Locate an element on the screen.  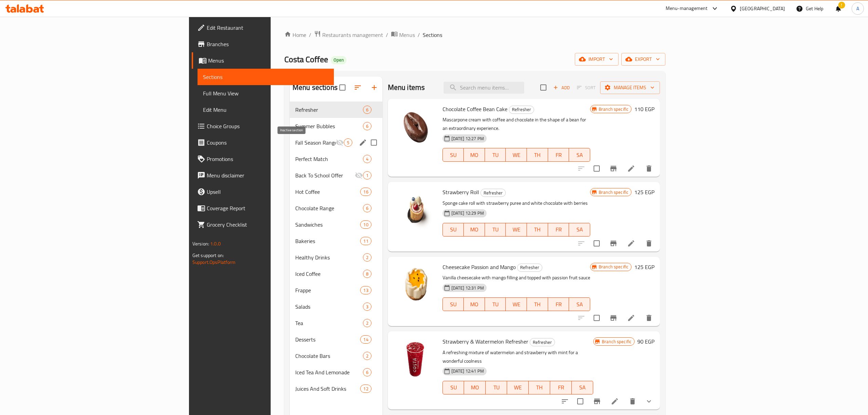
span: Coupons is located at coordinates (268, 143).